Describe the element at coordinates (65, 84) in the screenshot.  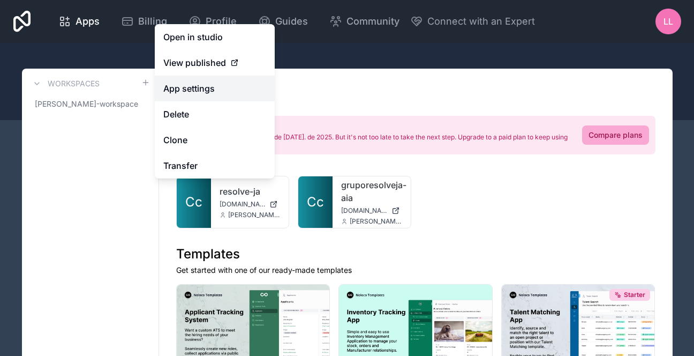
I see `a: Workspaces` at that location.